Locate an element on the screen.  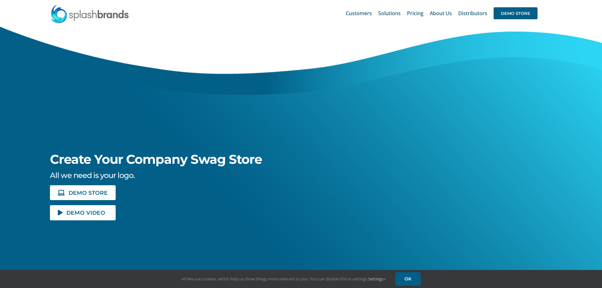
a: Customers is located at coordinates (359, 13).